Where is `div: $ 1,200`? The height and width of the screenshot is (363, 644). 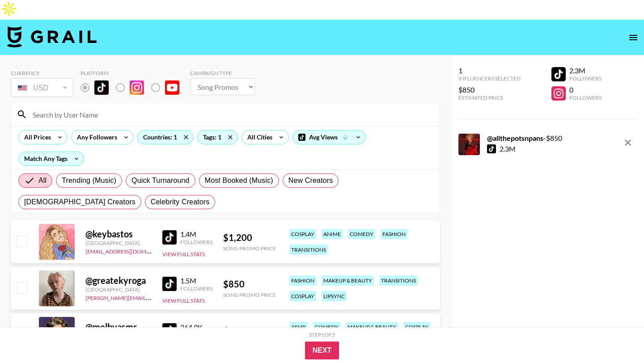
div: $ 1,200 is located at coordinates (250, 237).